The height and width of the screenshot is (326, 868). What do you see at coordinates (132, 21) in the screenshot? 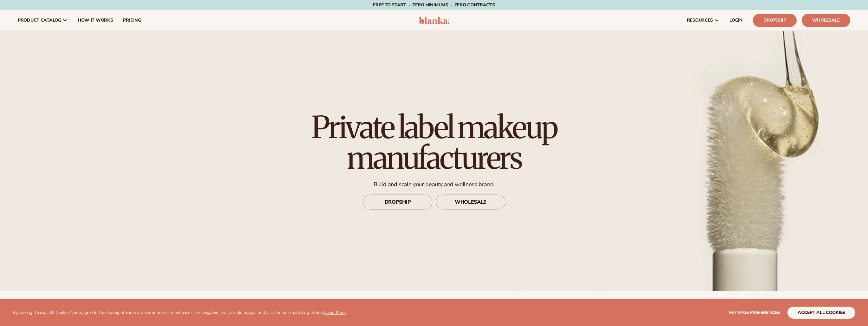
I see `span: pricing` at bounding box center [132, 21].